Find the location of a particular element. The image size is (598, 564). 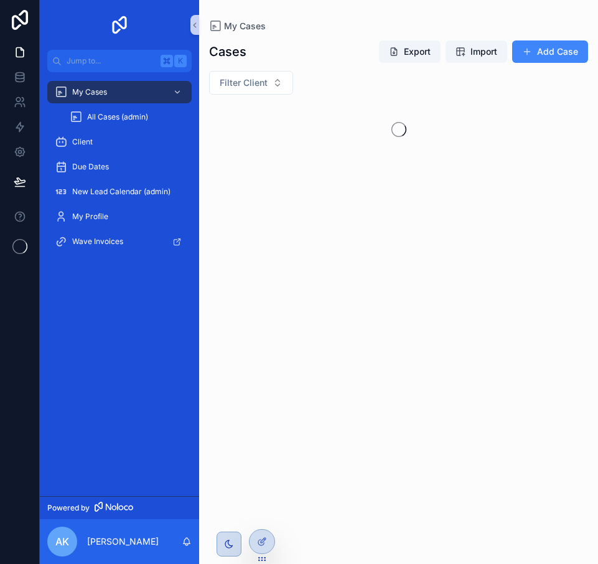

span: Filter Client is located at coordinates (243, 83).